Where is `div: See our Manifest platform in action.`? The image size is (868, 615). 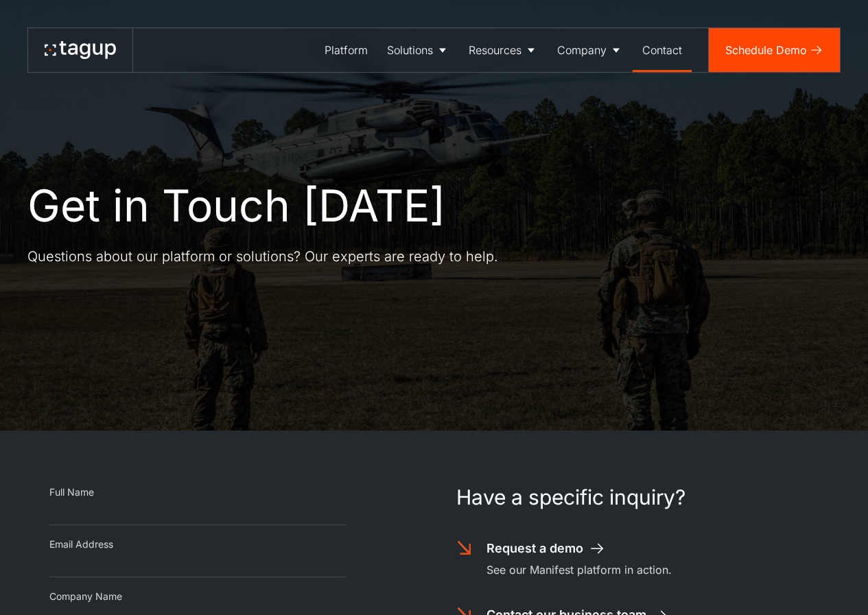 div: See our Manifest platform in action. is located at coordinates (579, 570).